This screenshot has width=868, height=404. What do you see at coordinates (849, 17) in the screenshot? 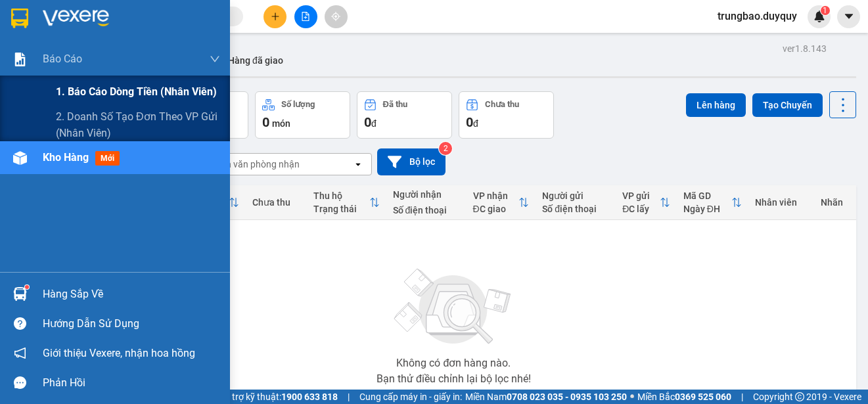
I see `span: caret-down` at bounding box center [849, 17].